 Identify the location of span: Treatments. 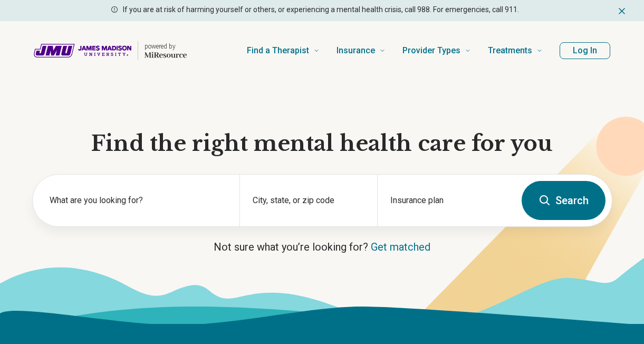
(509, 51).